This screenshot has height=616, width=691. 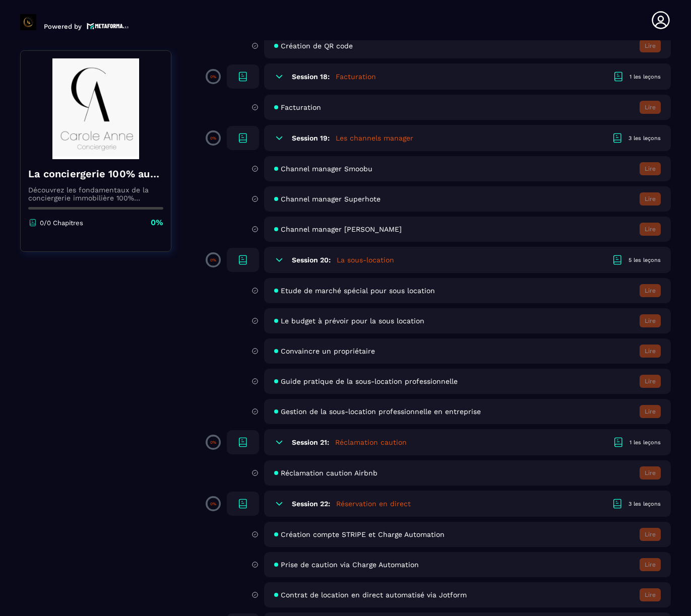 I want to click on img: banner, so click(x=96, y=109).